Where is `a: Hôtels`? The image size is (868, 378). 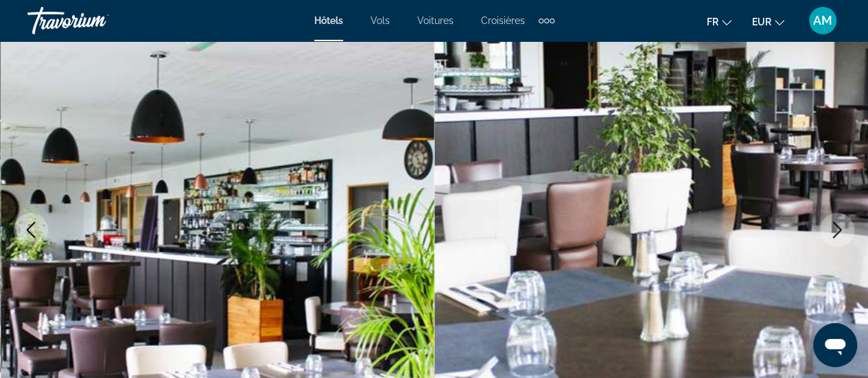
a: Hôtels is located at coordinates (328, 21).